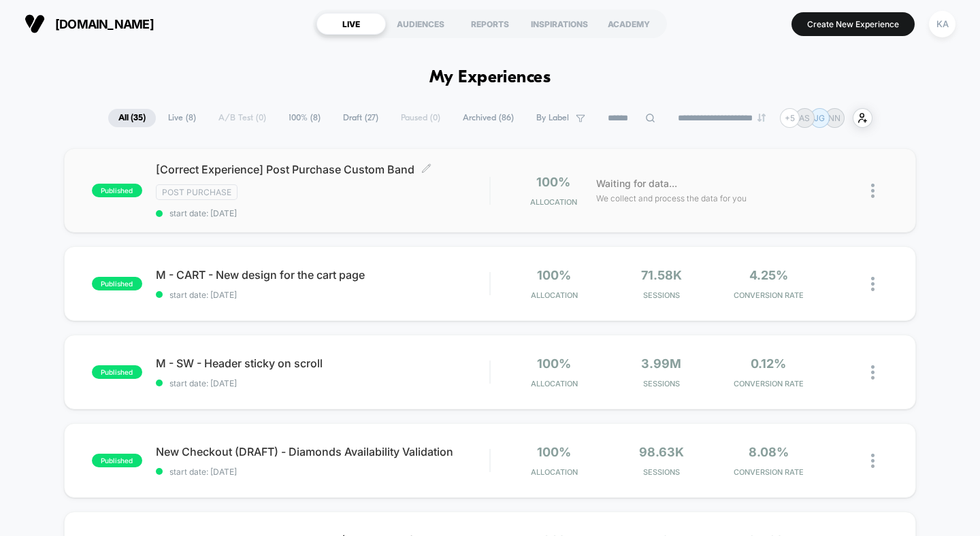 The width and height of the screenshot is (980, 536). Describe the element at coordinates (834, 118) in the screenshot. I see `p: NN` at that location.